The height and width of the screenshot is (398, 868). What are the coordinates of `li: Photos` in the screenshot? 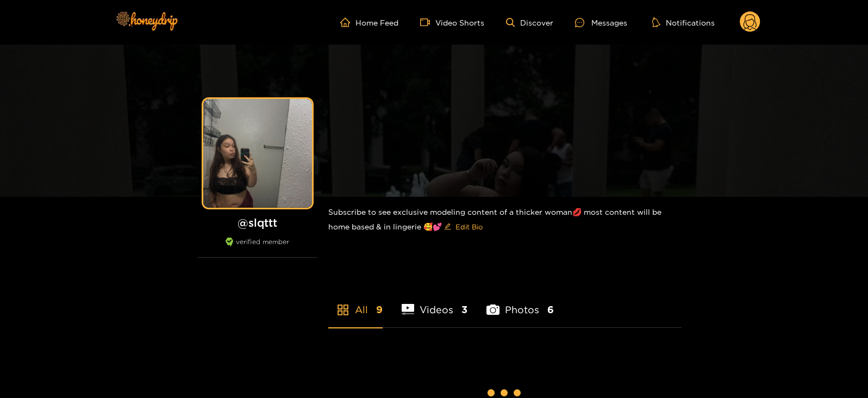 It's located at (520, 303).